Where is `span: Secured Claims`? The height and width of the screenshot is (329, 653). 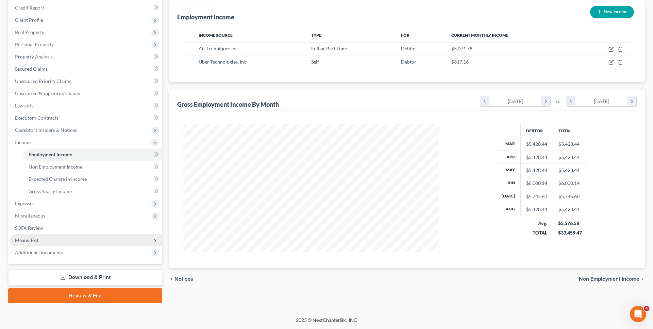
span: Secured Claims is located at coordinates (31, 69).